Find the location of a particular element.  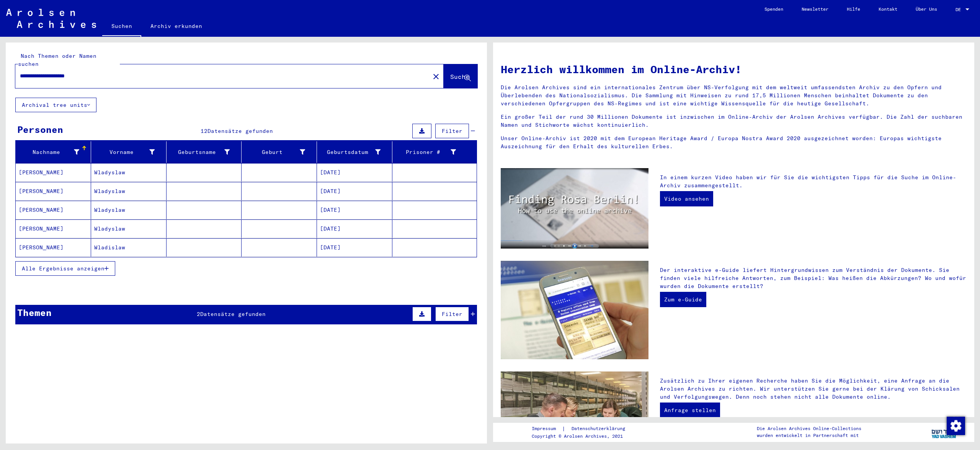

button: Suche is located at coordinates (461, 76).